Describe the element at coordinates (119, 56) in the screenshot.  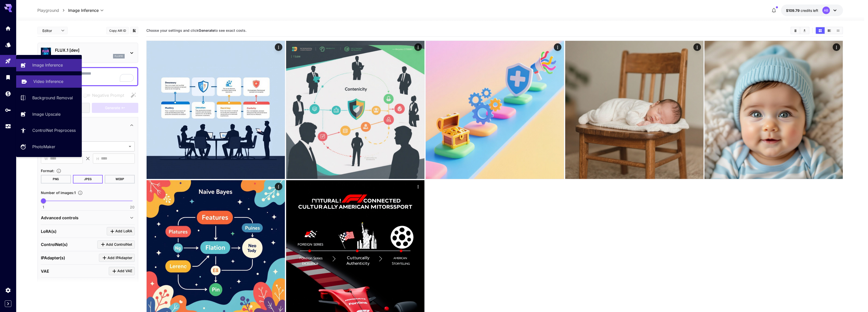
I see `p: flux1d` at that location.